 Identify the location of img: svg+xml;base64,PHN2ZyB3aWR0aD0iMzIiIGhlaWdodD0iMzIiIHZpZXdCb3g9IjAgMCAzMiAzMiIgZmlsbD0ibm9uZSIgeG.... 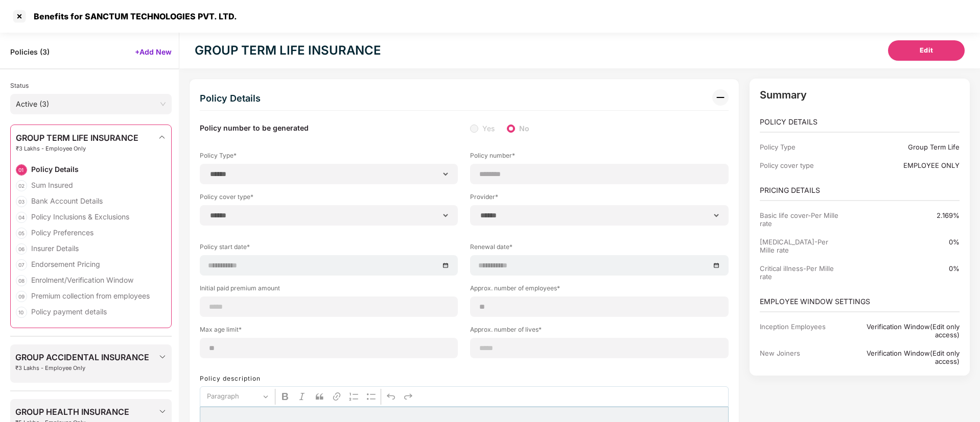
(721, 97).